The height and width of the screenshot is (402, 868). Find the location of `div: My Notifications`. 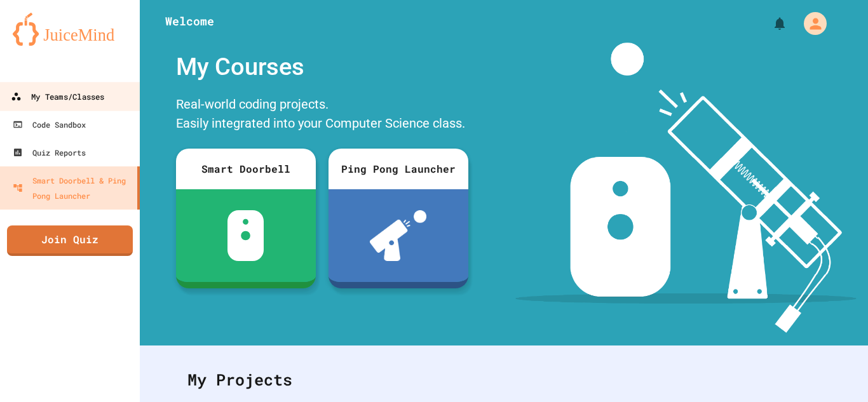

div: My Notifications is located at coordinates (769, 24).